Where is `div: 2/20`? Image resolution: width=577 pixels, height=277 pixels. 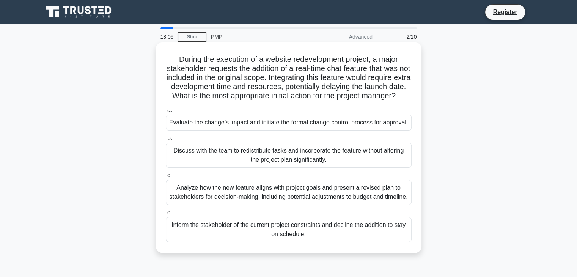 div: 2/20 is located at coordinates (399, 37).